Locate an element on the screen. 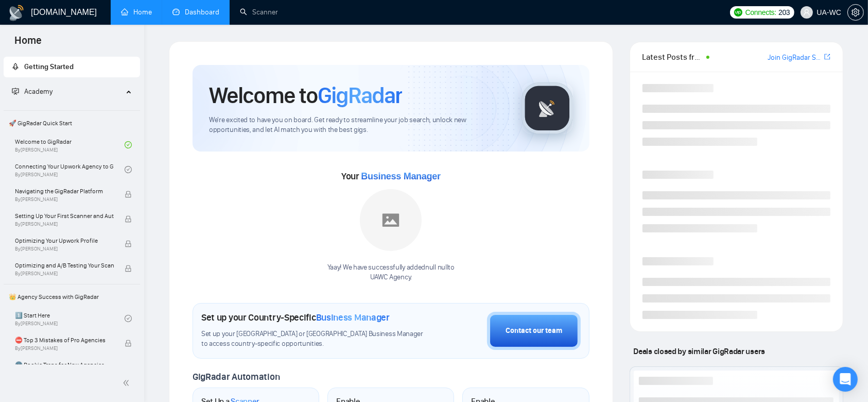 This screenshot has height=402, width=868. span: GigRadar Automation is located at coordinates (236, 376).